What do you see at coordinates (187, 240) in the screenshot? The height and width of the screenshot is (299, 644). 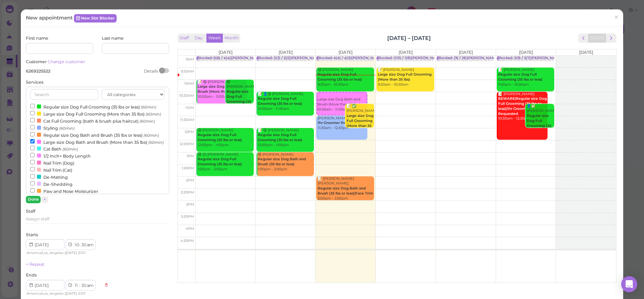 I see `span: 4:30pm` at bounding box center [187, 240].